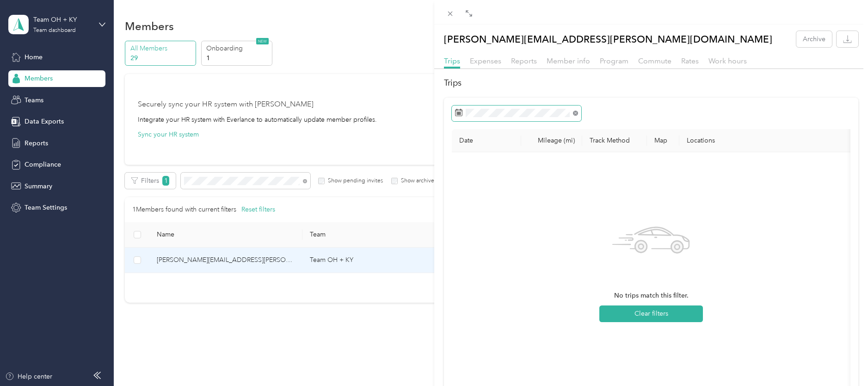 This screenshot has height=386, width=868. I want to click on span: Trips, so click(452, 61).